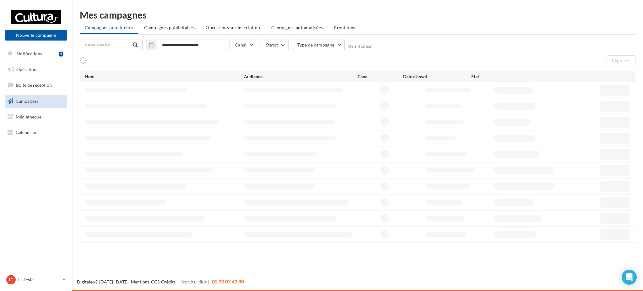 This screenshot has height=291, width=643. I want to click on button: Type de campagne, so click(319, 45).